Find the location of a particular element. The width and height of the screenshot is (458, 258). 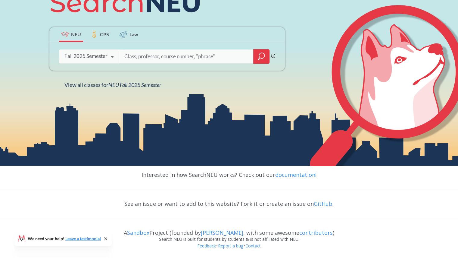

span: NEU Fall 2025 Semester is located at coordinates (135, 85).